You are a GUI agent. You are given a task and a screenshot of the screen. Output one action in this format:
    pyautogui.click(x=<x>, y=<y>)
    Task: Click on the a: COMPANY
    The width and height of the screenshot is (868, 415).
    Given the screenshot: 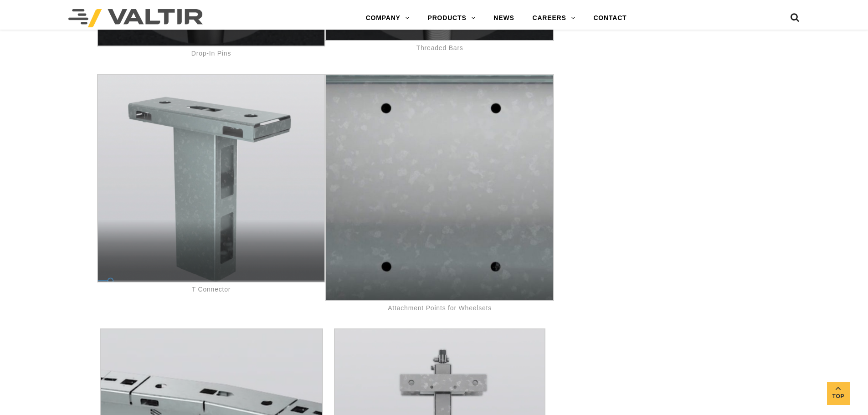 What is the action you would take?
    pyautogui.click(x=388, y=18)
    